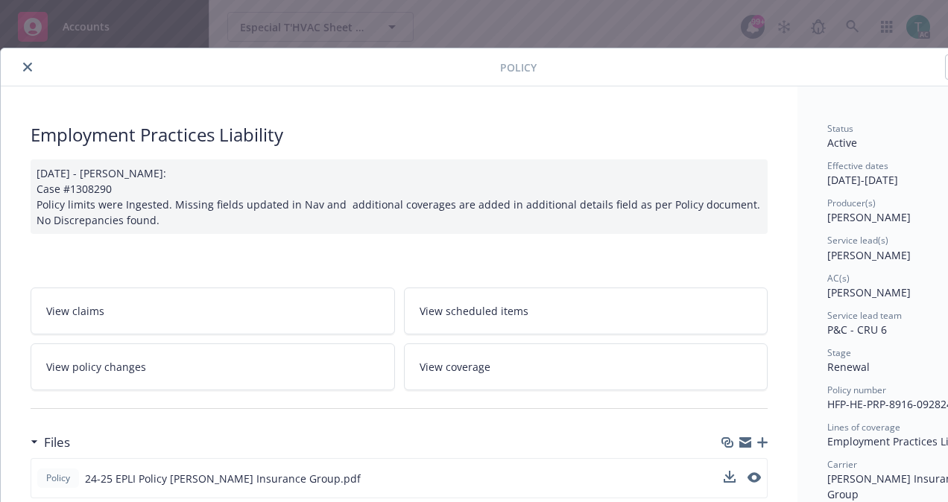 This screenshot has width=948, height=502. Describe the element at coordinates (75, 311) in the screenshot. I see `span: View claims` at that location.